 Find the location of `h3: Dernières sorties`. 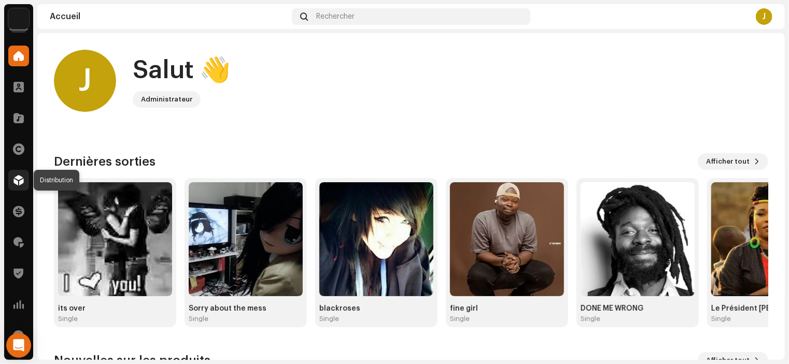

h3: Dernières sorties is located at coordinates (105, 162).